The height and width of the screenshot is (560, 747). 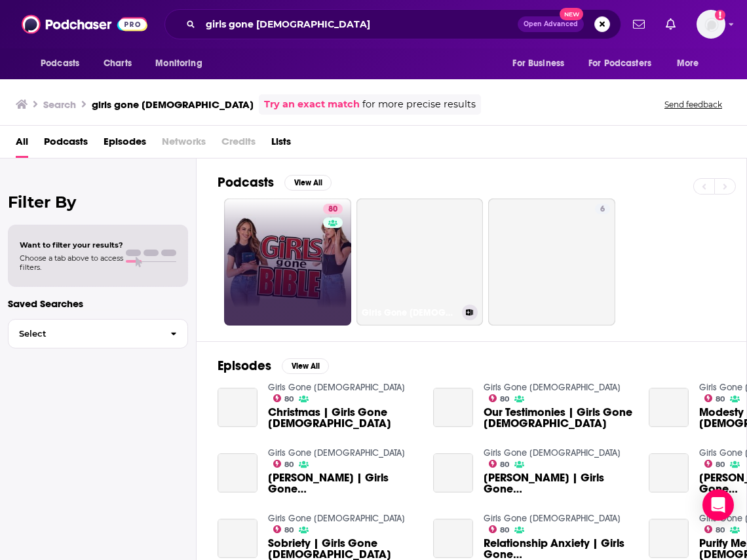 What do you see at coordinates (571, 14) in the screenshot?
I see `span: New` at bounding box center [571, 14].